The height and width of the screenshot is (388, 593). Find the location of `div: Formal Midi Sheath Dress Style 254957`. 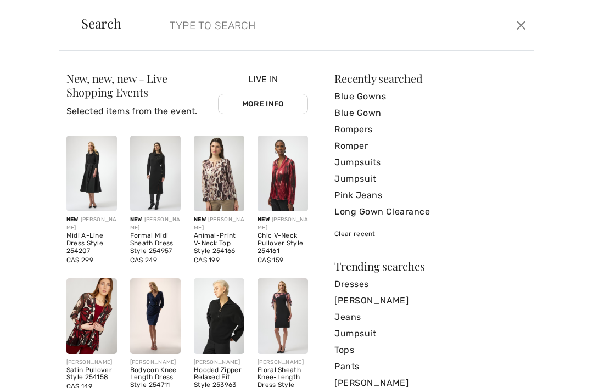

div: Formal Midi Sheath Dress Style 254957 is located at coordinates (155, 243).